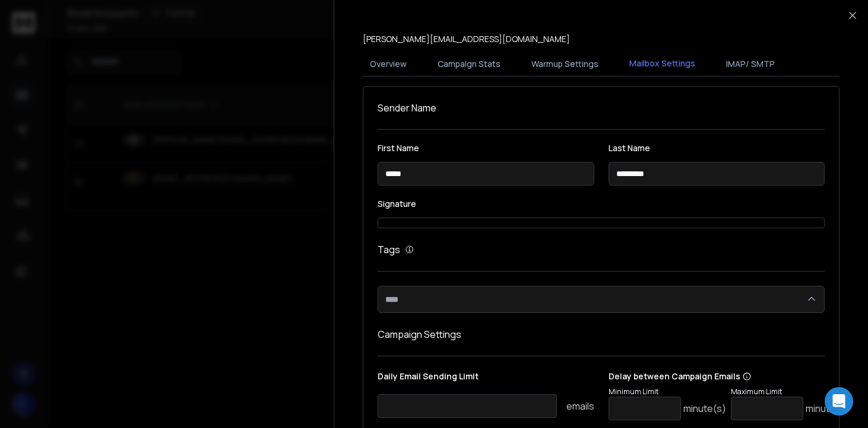 The height and width of the screenshot is (428, 868). Describe the element at coordinates (565, 64) in the screenshot. I see `button: Warmup Settings` at that location.